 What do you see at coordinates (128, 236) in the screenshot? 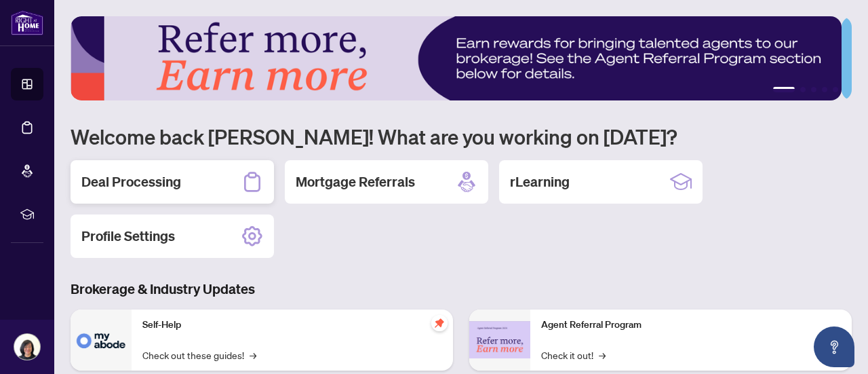
I see `h2: Profile Settings` at bounding box center [128, 236].